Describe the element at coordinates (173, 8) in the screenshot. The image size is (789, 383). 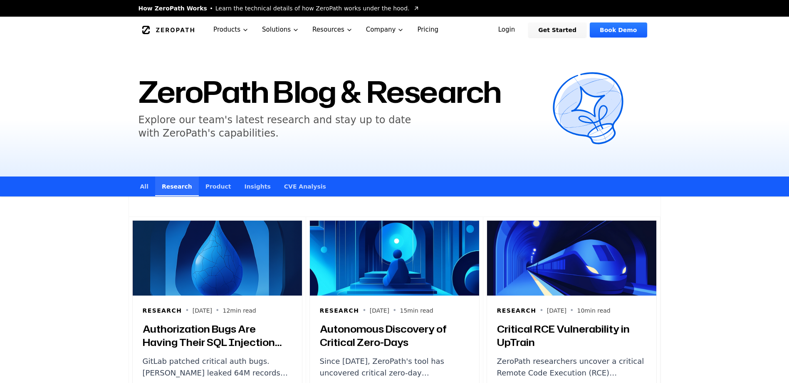
I see `span: How ZeroPath Works` at that location.